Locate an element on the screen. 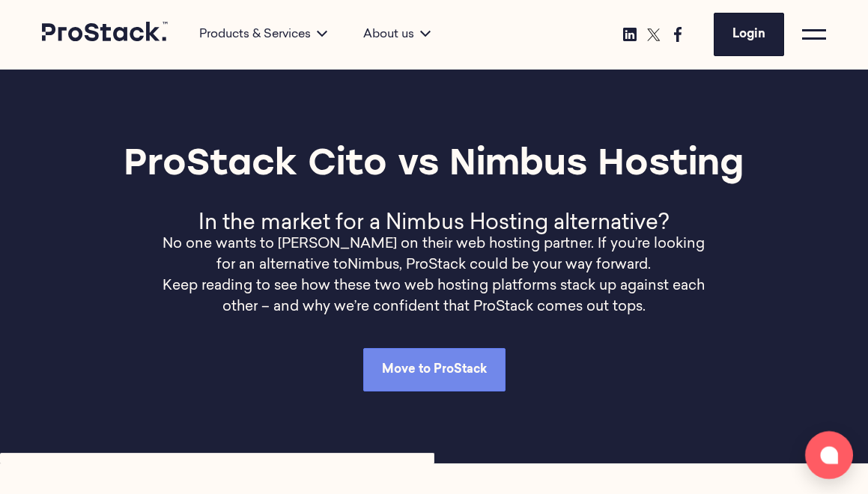 The image size is (868, 494). h2: In the market for a Nimbus Hosting alternative? is located at coordinates (433, 223).